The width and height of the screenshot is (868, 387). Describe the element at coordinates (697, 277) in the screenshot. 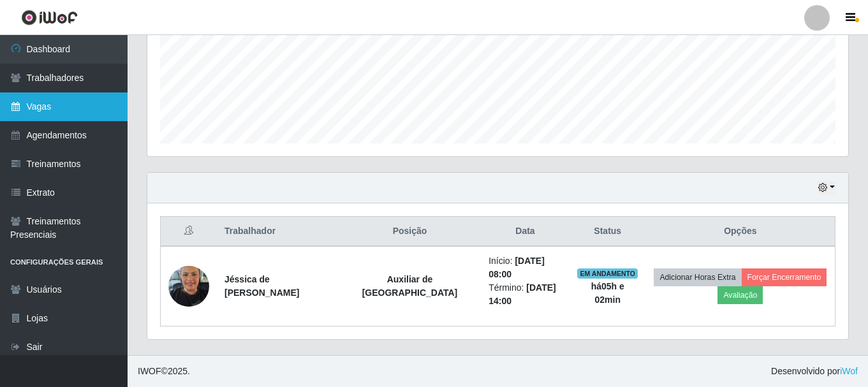

I see `button: Adicionar Horas Extra` at that location.